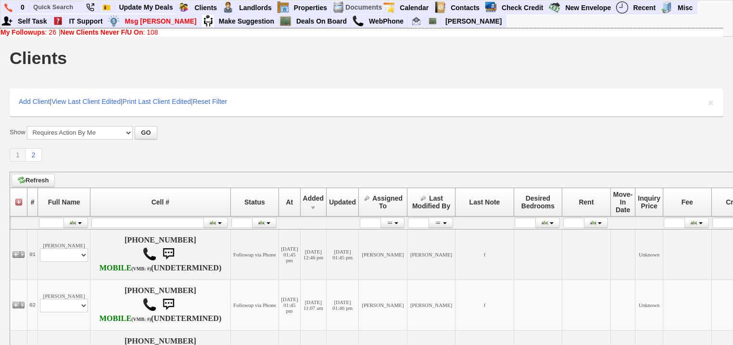  I want to click on a: 1, so click(18, 155).